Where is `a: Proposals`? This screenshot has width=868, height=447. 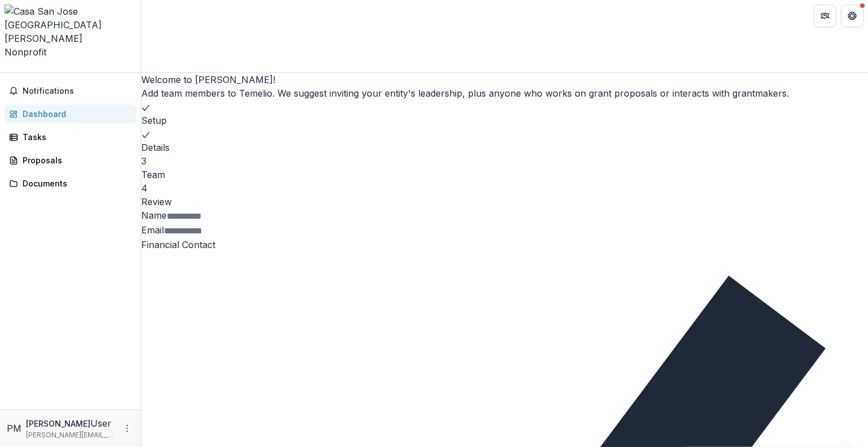
a: Proposals is located at coordinates (70, 160).